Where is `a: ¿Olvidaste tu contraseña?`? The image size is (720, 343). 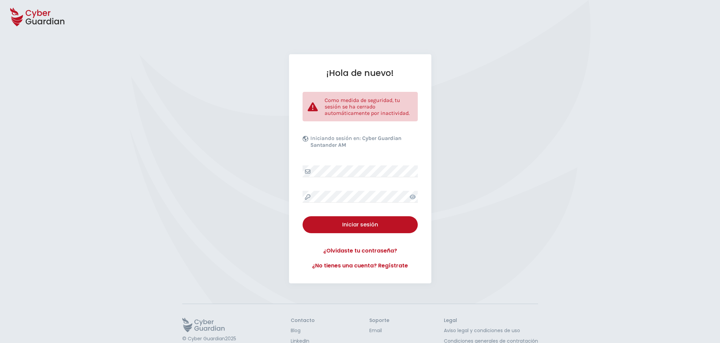 a: ¿Olvidaste tu contraseña? is located at coordinates (360, 251).